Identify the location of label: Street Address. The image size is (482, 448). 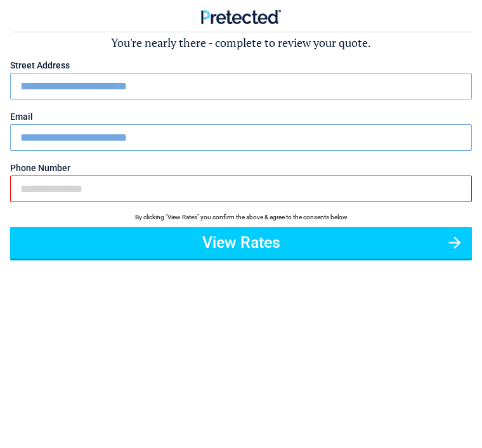
(241, 65).